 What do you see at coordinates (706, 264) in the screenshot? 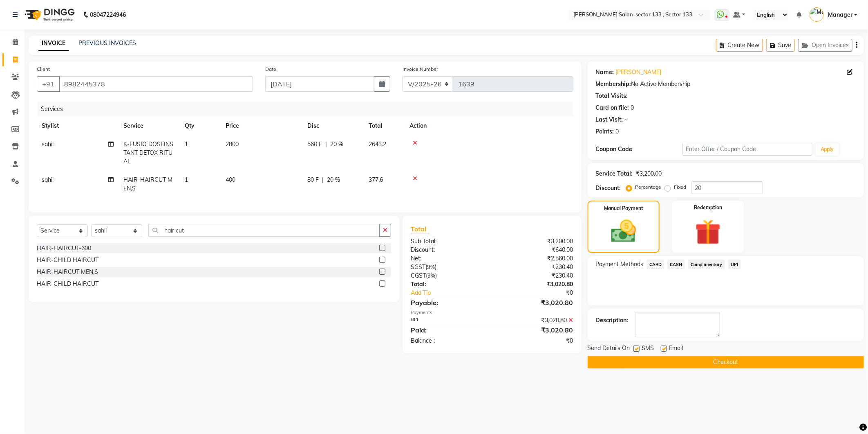
I see `span: Complimentary` at bounding box center [706, 264].